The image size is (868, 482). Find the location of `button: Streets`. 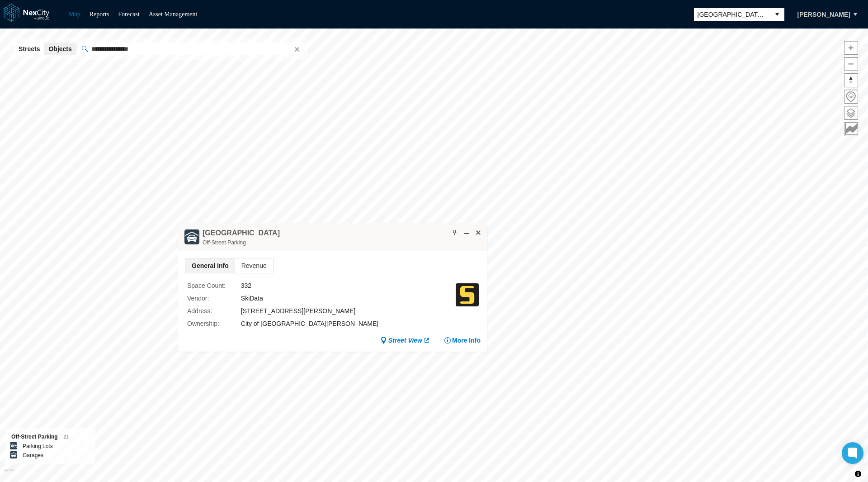

button: Streets is located at coordinates (29, 49).